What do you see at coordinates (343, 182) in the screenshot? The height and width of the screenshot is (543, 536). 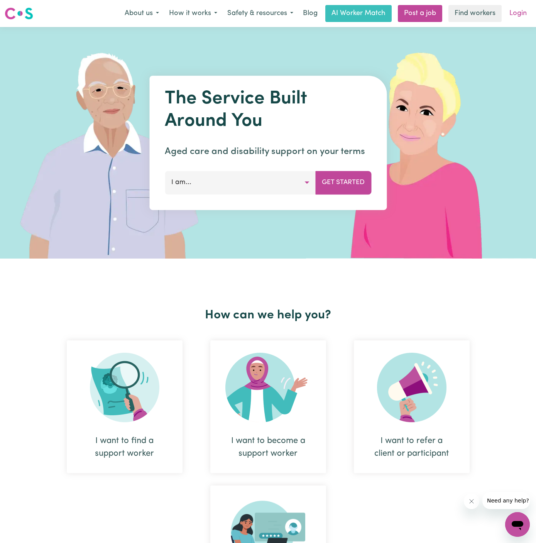 I see `button: Get Started` at bounding box center [343, 182].